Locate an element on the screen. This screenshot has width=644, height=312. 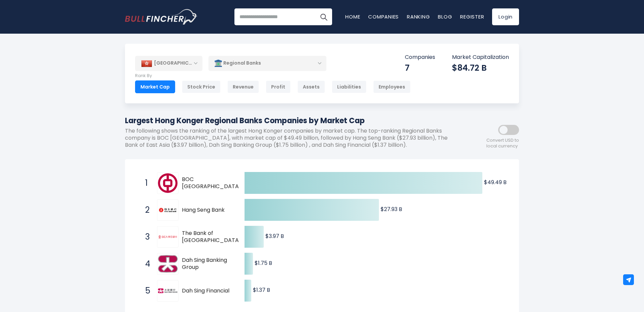
text: $3.97 B is located at coordinates (274, 236).